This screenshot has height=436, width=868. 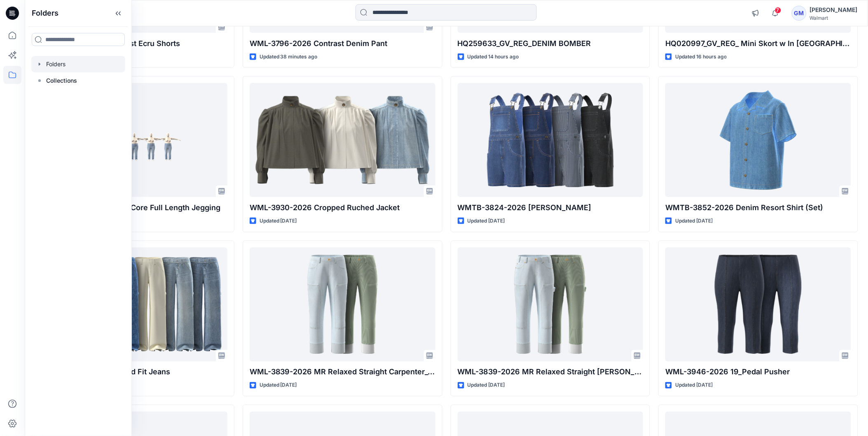 I want to click on span: 7, so click(x=778, y=10).